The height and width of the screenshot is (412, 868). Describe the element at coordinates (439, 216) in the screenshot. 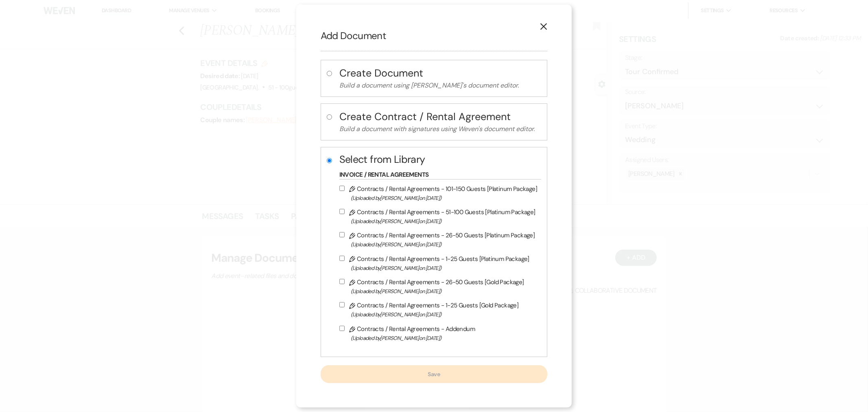

I see `label: Contracts / Rental Agreements - 51-100 Guests [Platinum Package]` at that location.